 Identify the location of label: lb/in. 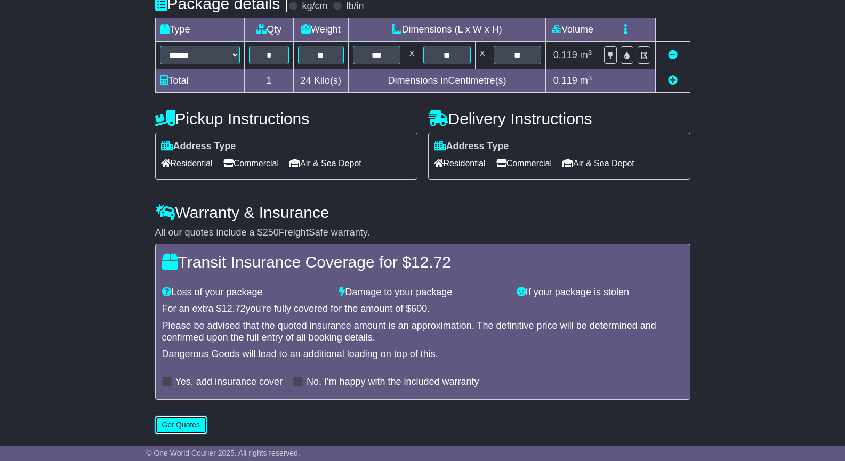
(355, 6).